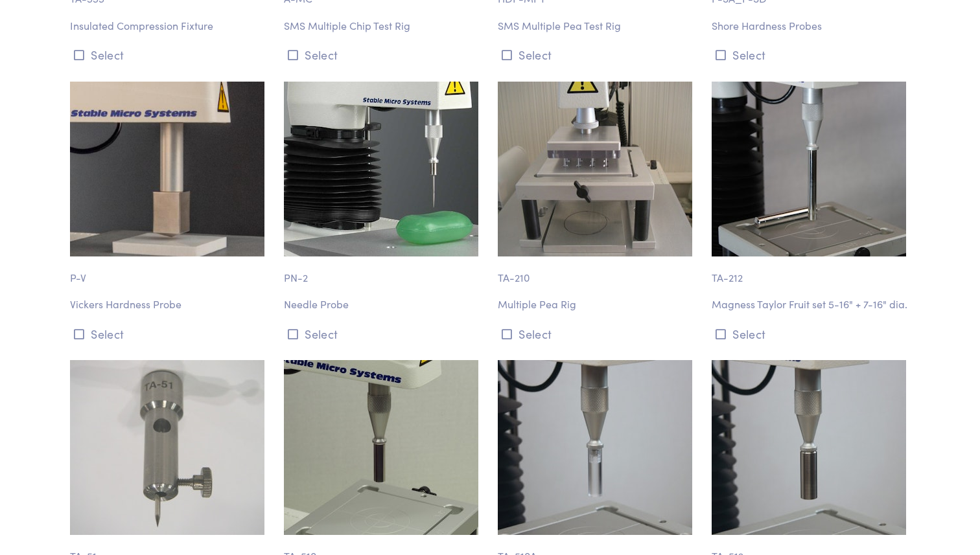 The height and width of the screenshot is (555, 980). I want to click on p: P-V, so click(170, 271).